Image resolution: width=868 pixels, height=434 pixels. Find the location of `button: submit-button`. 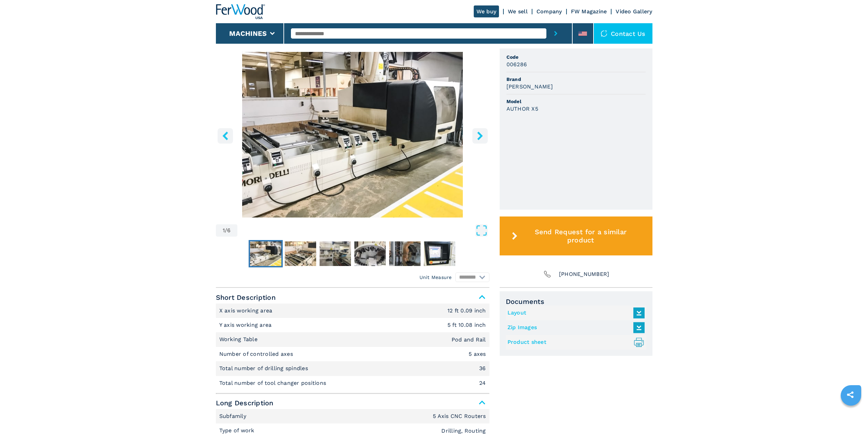

button: submit-button is located at coordinates (555, 33).